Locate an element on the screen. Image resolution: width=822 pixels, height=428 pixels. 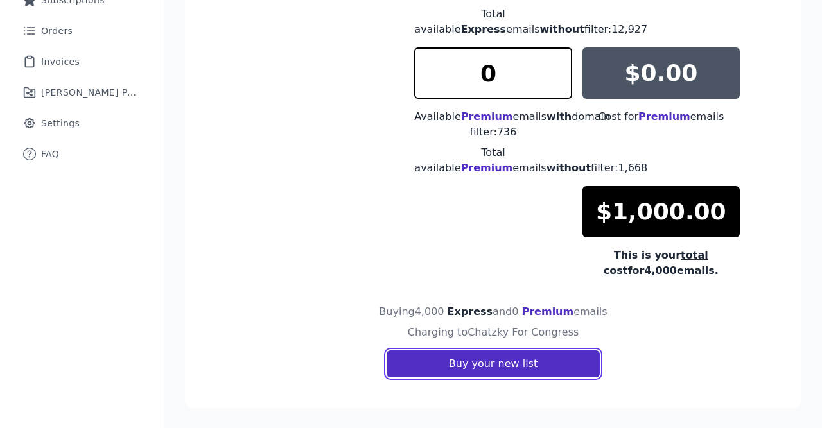
a: Orders is located at coordinates (82, 31).